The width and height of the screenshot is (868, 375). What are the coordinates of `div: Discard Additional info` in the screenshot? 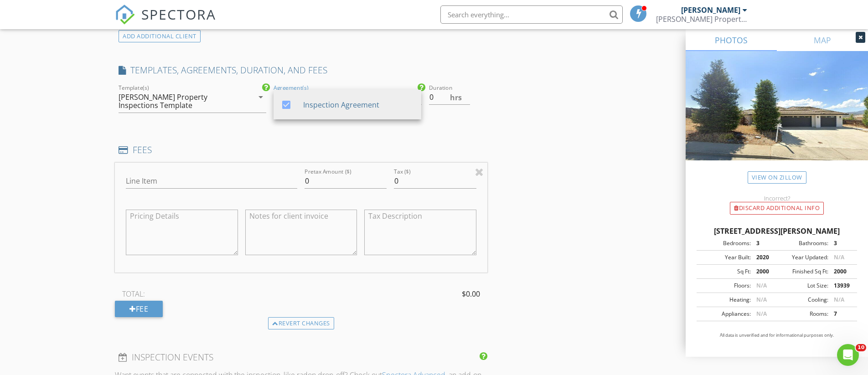 It's located at (776, 209).